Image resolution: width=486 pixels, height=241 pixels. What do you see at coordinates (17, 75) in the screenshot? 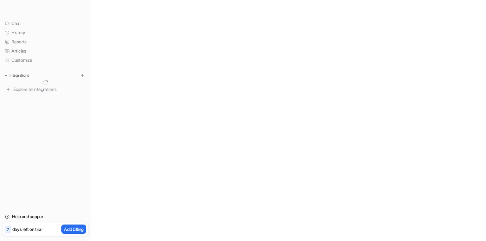
I see `button: Integrations` at bounding box center [17, 75].